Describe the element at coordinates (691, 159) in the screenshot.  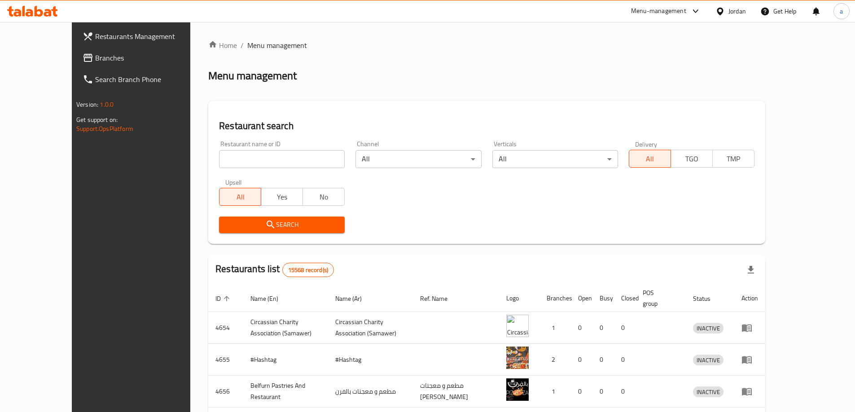
I see `span: TGO` at that location.